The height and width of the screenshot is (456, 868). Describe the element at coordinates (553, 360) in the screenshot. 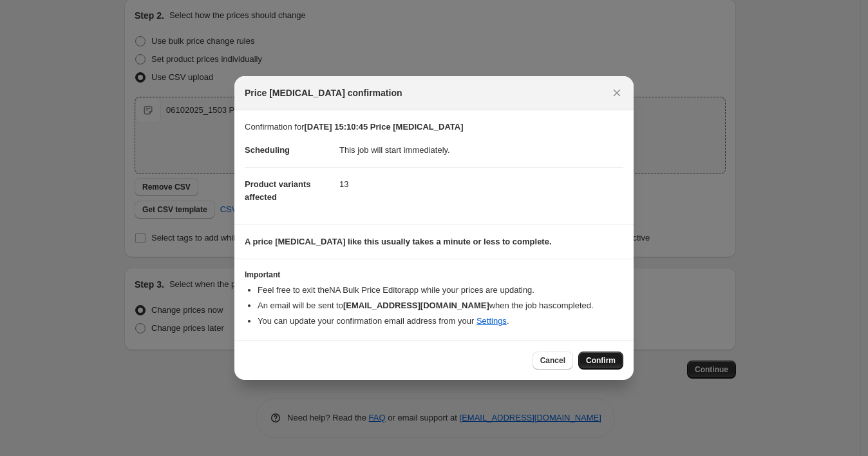

I see `span: Cancel` at that location.